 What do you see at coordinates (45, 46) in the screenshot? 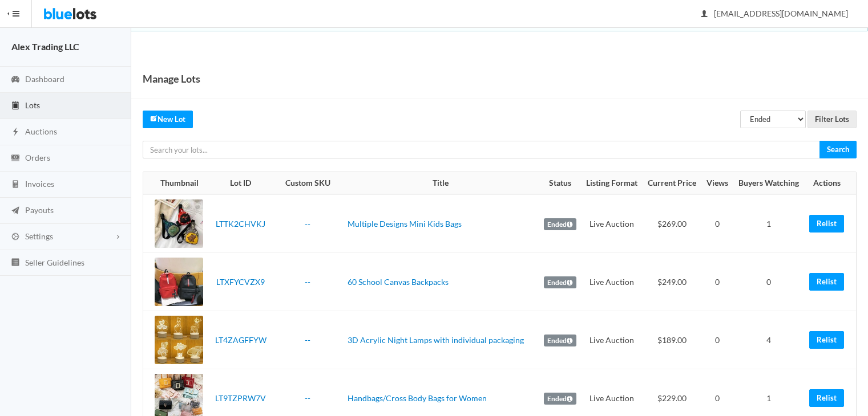
I see `strong: Alex Trading LLC` at bounding box center [45, 46].